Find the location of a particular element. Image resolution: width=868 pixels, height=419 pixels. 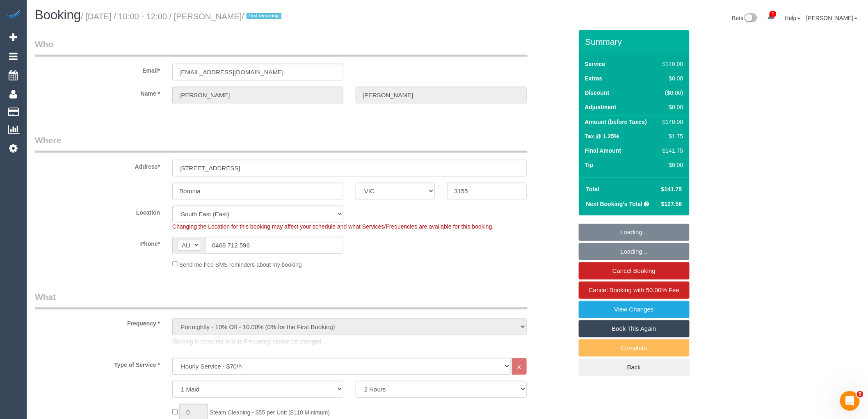

span: $141.75 is located at coordinates (671, 189).